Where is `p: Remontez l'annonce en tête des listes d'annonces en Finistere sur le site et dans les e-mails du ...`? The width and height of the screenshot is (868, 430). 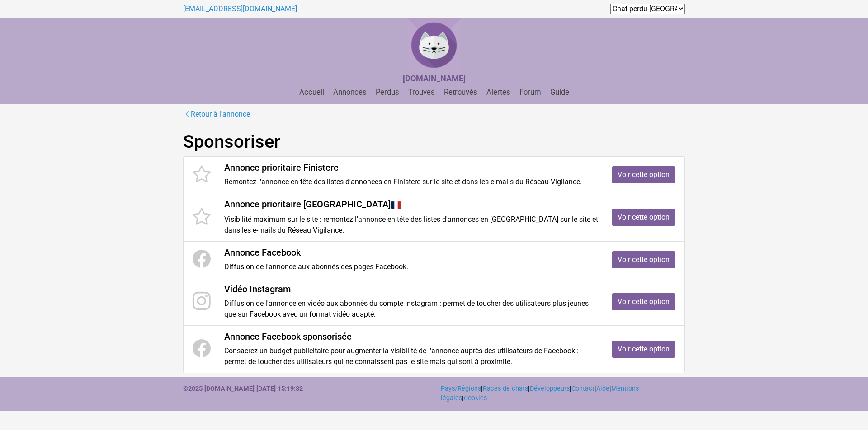 p: Remontez l'annonce en tête des listes d'annonces en Finistere sur le site et dans les e-mails du ... is located at coordinates (411, 182).